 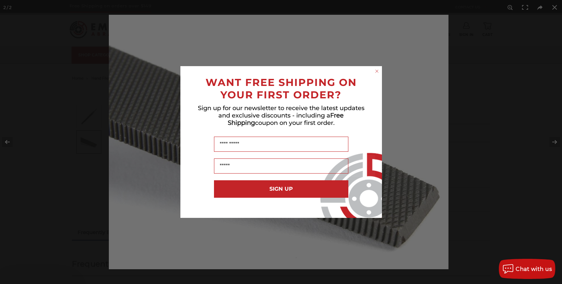 I want to click on input: Email, so click(x=281, y=166).